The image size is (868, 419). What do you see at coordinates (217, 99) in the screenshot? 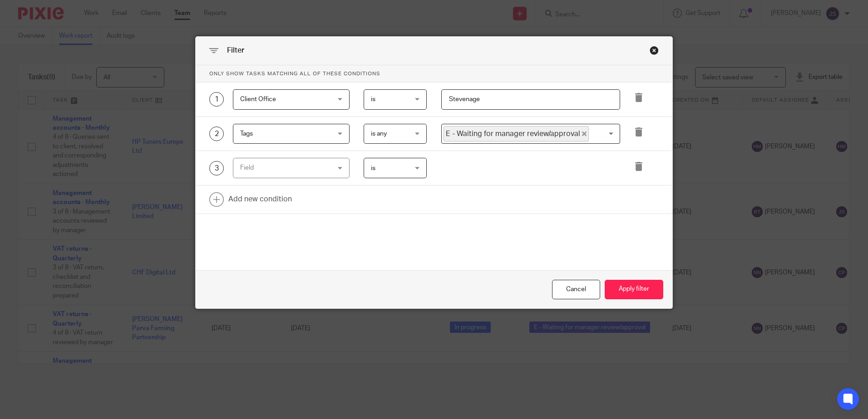
I see `div: 1` at bounding box center [217, 99].